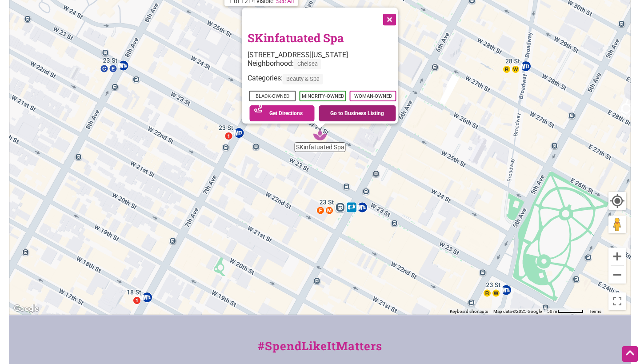 The image size is (640, 364). What do you see at coordinates (617, 201) in the screenshot?
I see `button: Your Location` at bounding box center [617, 201].